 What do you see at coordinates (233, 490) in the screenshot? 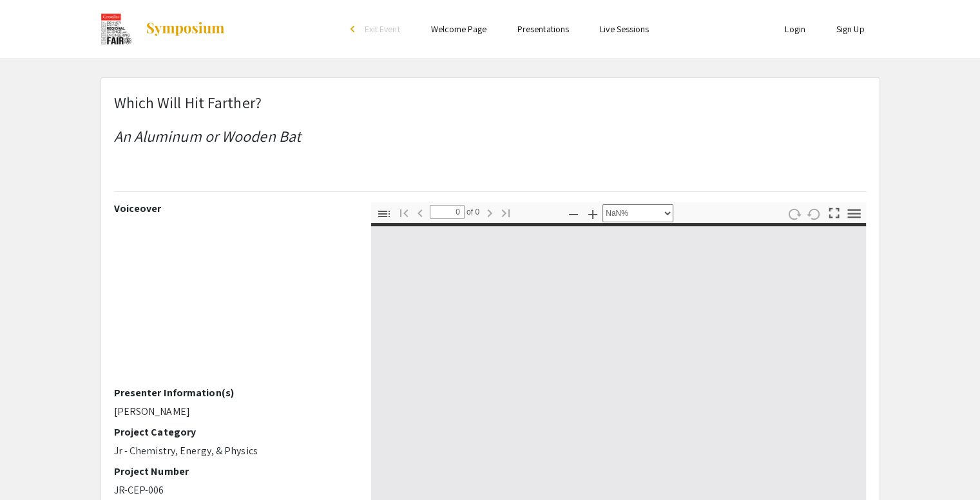
I see `p: JR-CEP-006` at bounding box center [233, 490].